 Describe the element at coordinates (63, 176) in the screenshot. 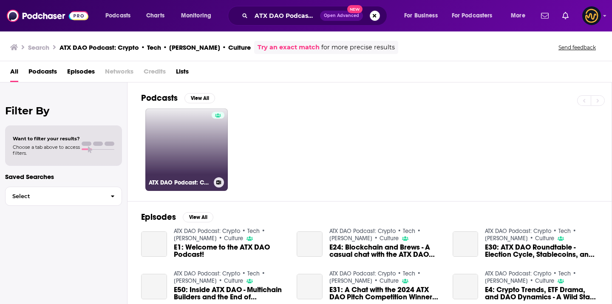

I see `p: Saved Searches` at that location.